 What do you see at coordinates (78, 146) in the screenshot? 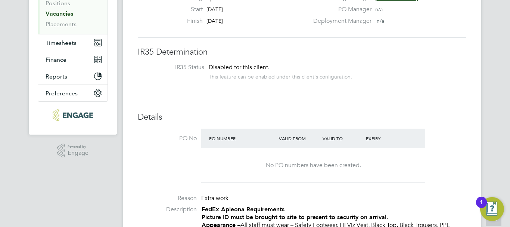
I see `span: Powered by` at bounding box center [78, 146].